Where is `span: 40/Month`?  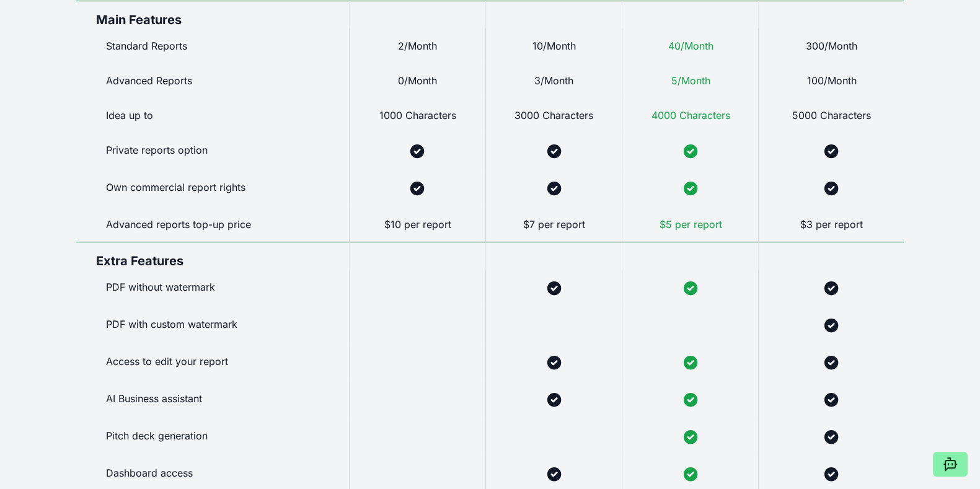 span: 40/Month is located at coordinates (690, 46).